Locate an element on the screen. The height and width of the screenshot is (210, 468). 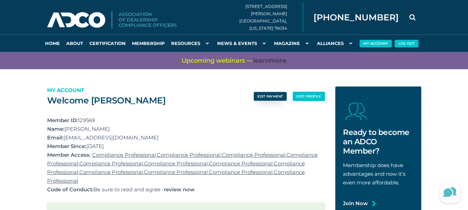
span: Upcoming webinars — is located at coordinates (234, 61).